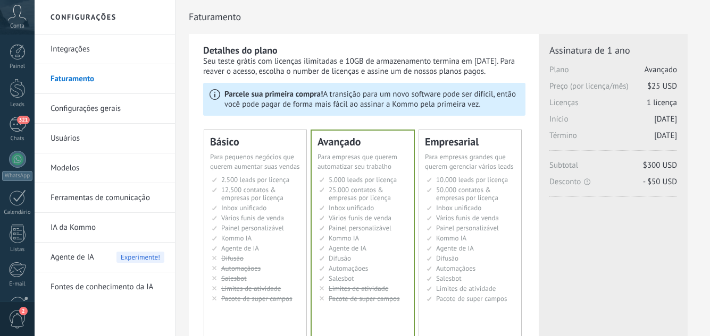 This screenshot has height=336, width=710. Describe the element at coordinates (362, 142) in the screenshot. I see `div: Avançado` at that location.